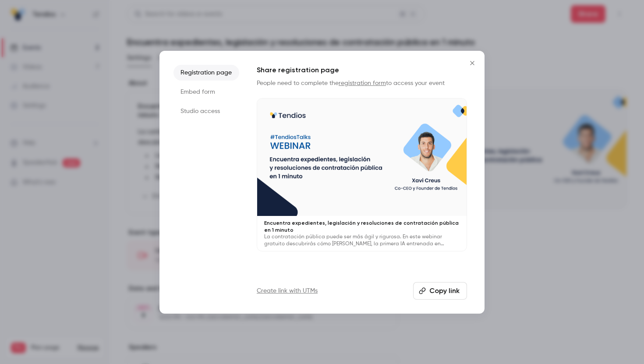 This screenshot has width=644, height=364. Describe the element at coordinates (287, 291) in the screenshot. I see `a: Create link with UTMs` at that location.